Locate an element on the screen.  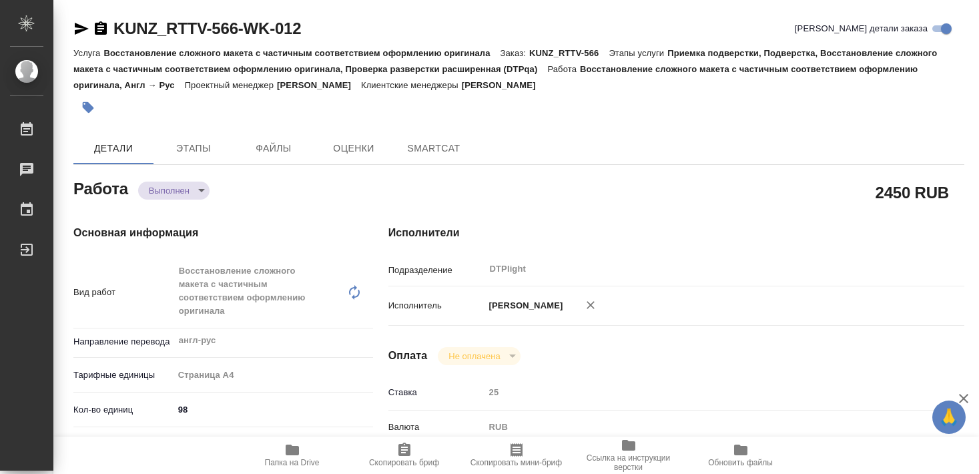
input: ✎ Введи что-нибудь is located at coordinates (274, 409).